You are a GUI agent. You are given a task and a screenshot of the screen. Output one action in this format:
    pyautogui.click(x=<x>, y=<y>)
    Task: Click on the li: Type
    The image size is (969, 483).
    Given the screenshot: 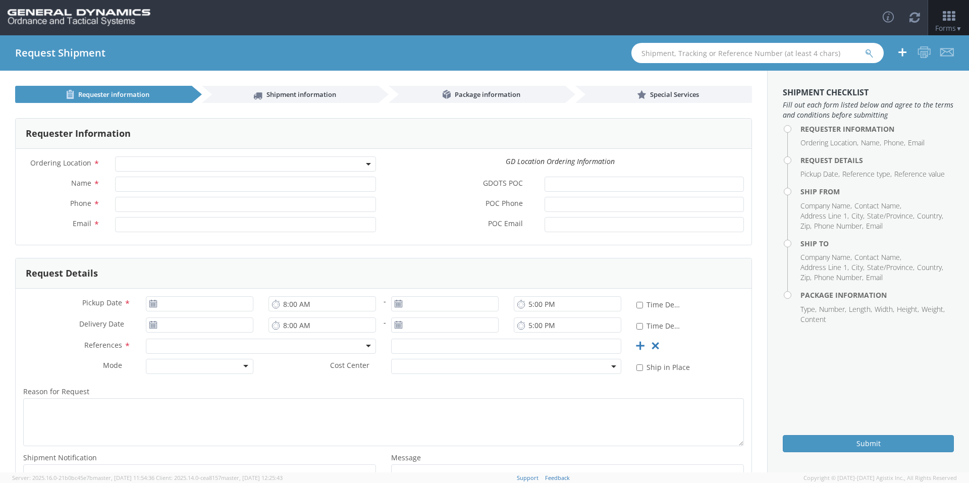 What is the action you would take?
    pyautogui.click(x=809, y=309)
    